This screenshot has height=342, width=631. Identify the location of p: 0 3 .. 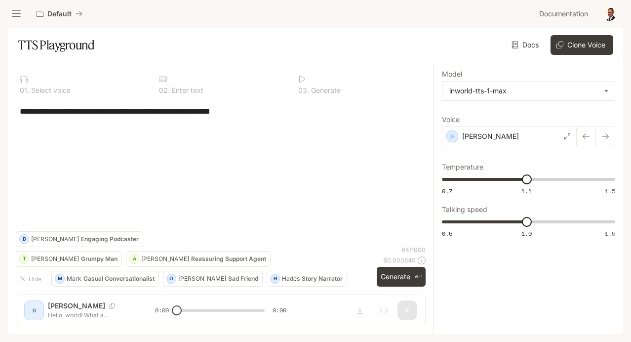
(304, 90).